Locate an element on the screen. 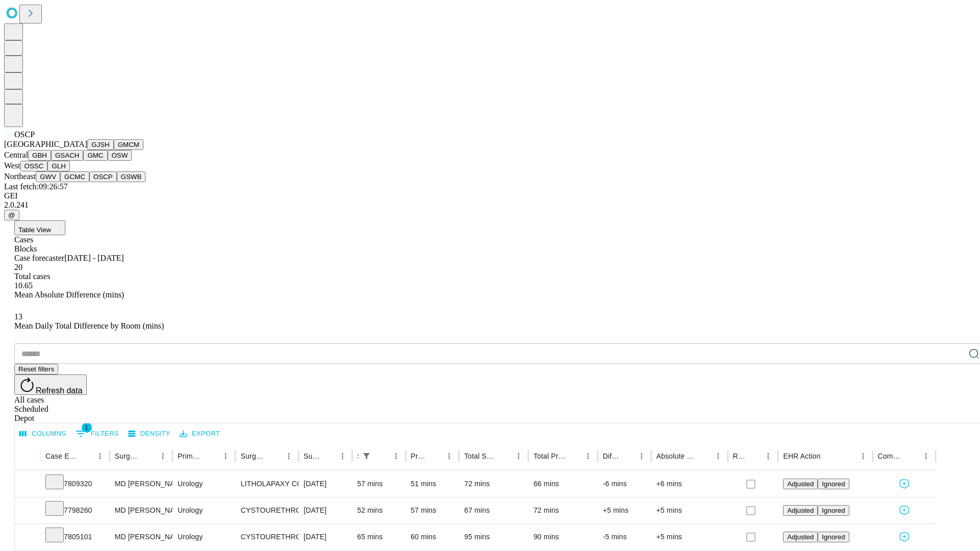  span: Table View is located at coordinates (35, 229).